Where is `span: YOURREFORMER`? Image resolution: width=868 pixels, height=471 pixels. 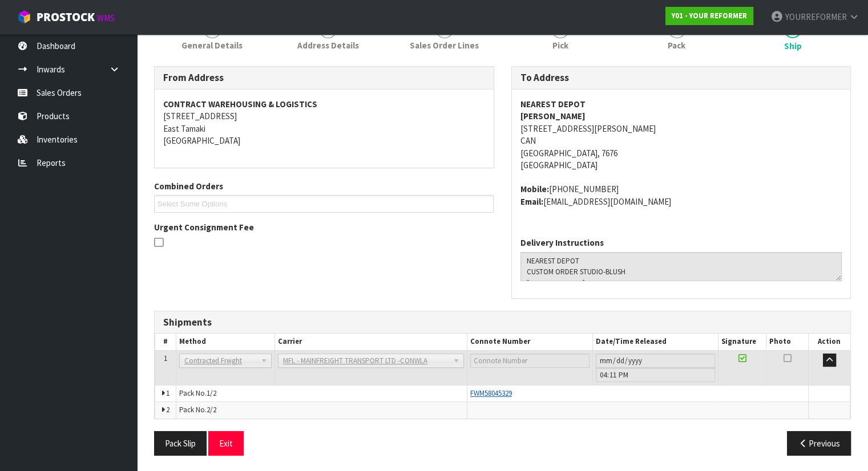
span: YOURREFORMER is located at coordinates (816, 16).